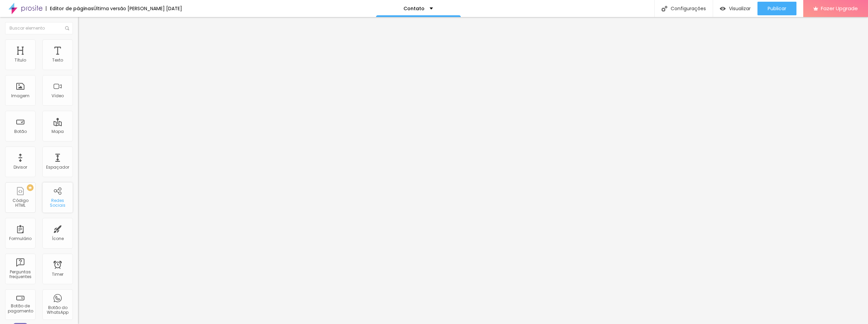  Describe the element at coordinates (740, 8) in the screenshot. I see `span: Visualizar` at that location.